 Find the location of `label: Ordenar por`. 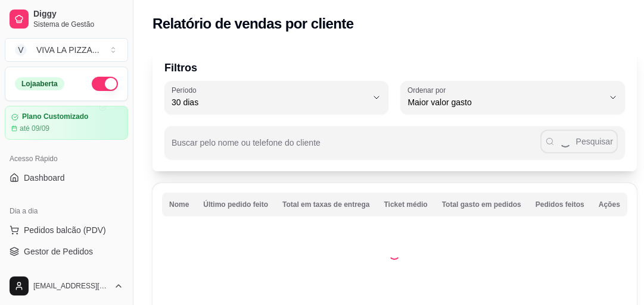

label: Ordenar por is located at coordinates (428, 90).